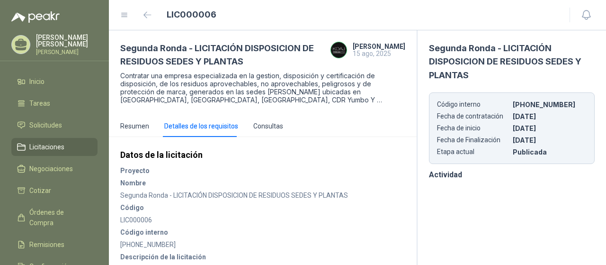 The height and width of the screenshot is (265, 606). I want to click on p: Publicada, so click(550, 152).